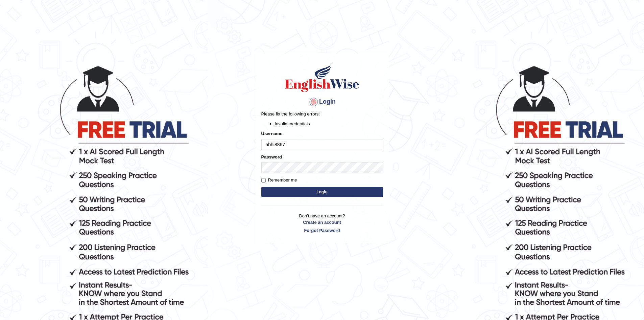 The width and height of the screenshot is (644, 320). Describe the element at coordinates (272, 133) in the screenshot. I see `label: Username` at that location.